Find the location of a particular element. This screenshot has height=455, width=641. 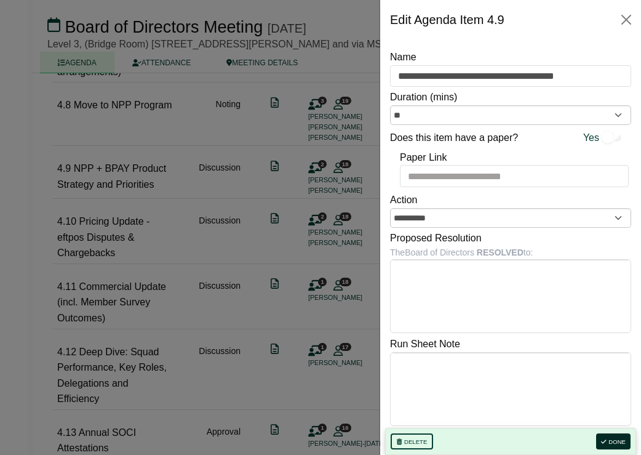

label: Action is located at coordinates (404, 200).